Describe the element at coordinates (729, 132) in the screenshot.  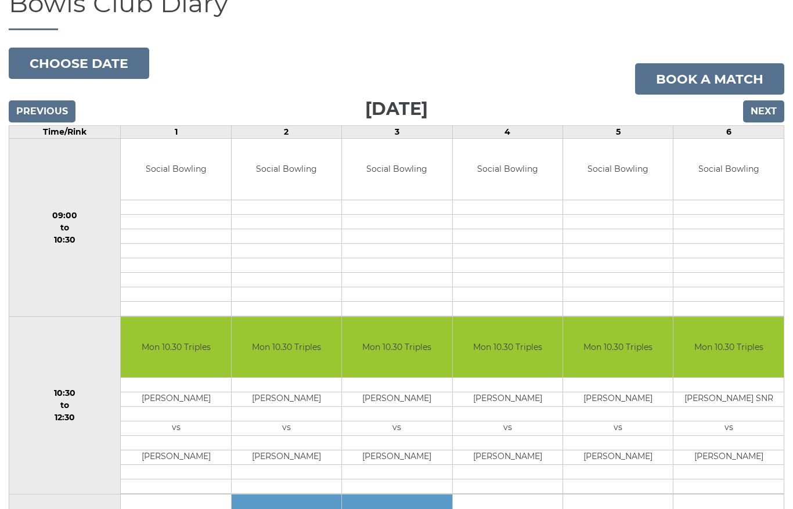
I see `td: 6` at that location.